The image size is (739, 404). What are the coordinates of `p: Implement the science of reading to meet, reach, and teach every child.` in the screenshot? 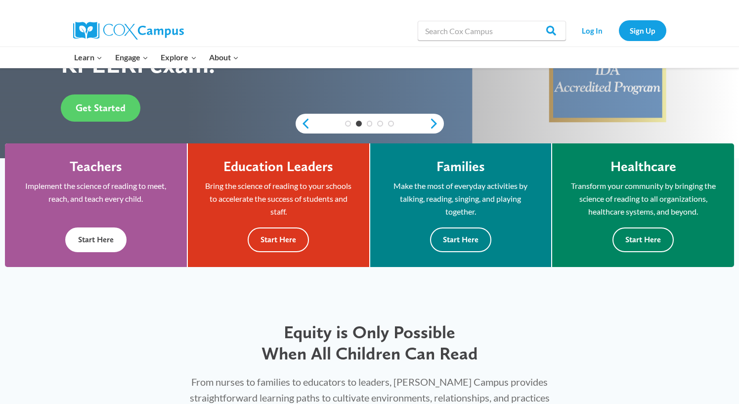 It's located at (96, 192).